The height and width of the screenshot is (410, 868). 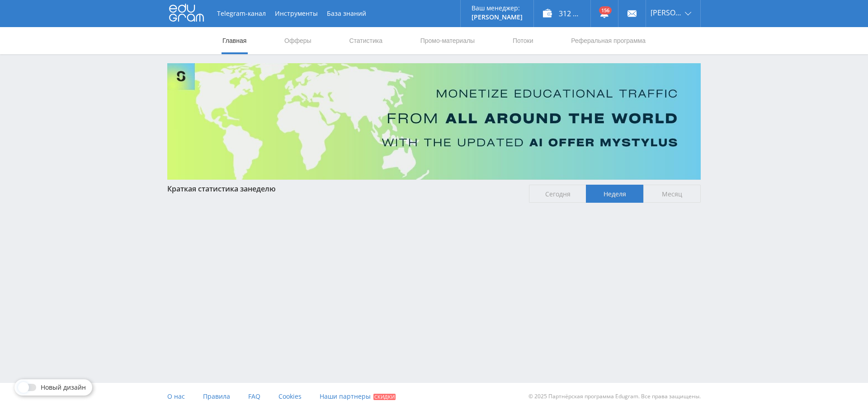 I want to click on a: Статистика, so click(x=366, y=41).